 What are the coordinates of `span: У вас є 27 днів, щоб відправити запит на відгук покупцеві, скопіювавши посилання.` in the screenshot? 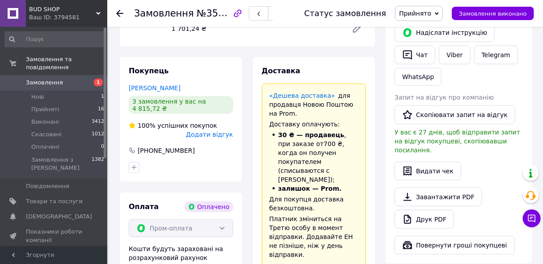 It's located at (457, 141).